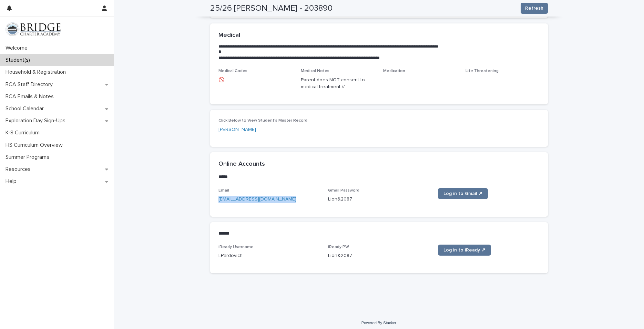  I want to click on p: BCA Emails & Notes, so click(31, 97).